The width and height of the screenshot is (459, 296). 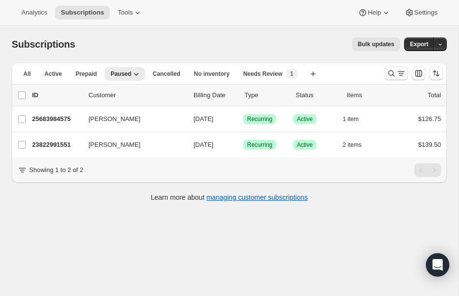 I want to click on span: Help, so click(x=374, y=13).